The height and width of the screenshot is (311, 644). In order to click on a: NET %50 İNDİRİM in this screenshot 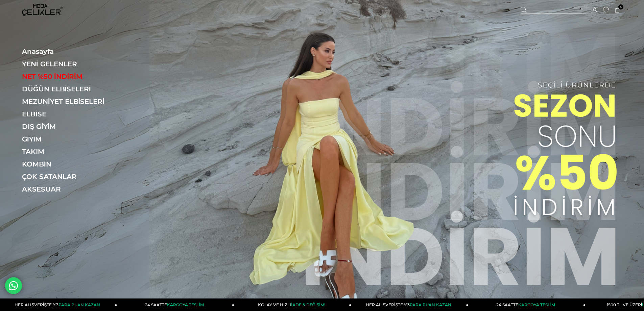, I will do `click(68, 77)`.